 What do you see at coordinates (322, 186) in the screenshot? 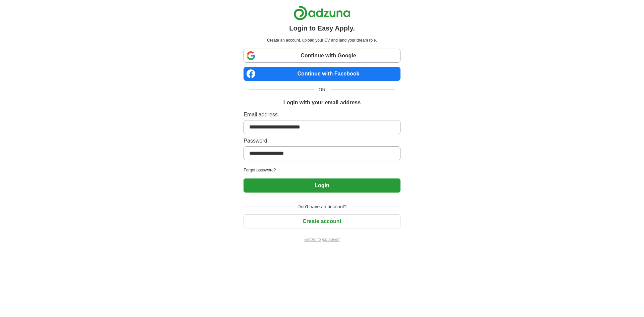
I see `button: Login` at bounding box center [322, 186].